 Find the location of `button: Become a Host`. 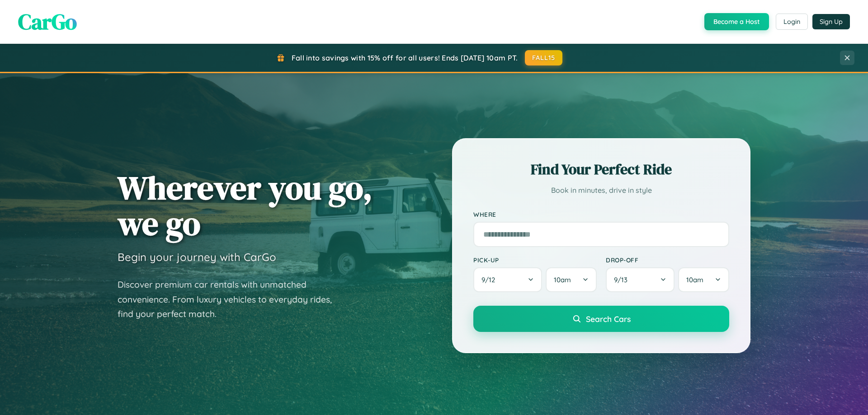

button: Become a Host is located at coordinates (736, 22).